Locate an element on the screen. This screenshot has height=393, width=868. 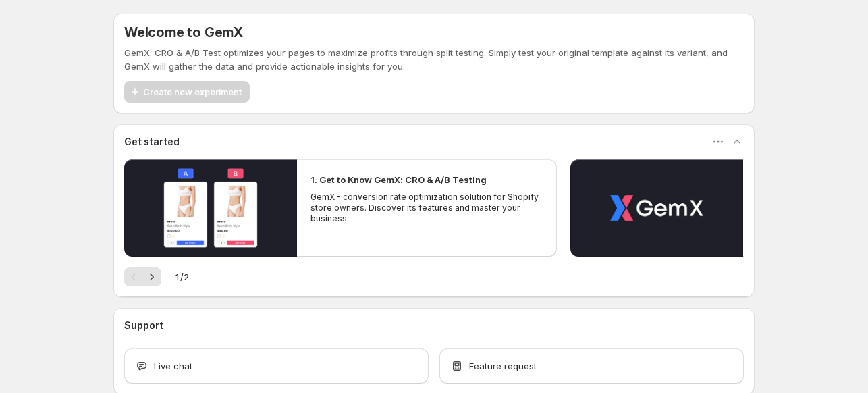
nav: Pagination is located at coordinates (143, 277).